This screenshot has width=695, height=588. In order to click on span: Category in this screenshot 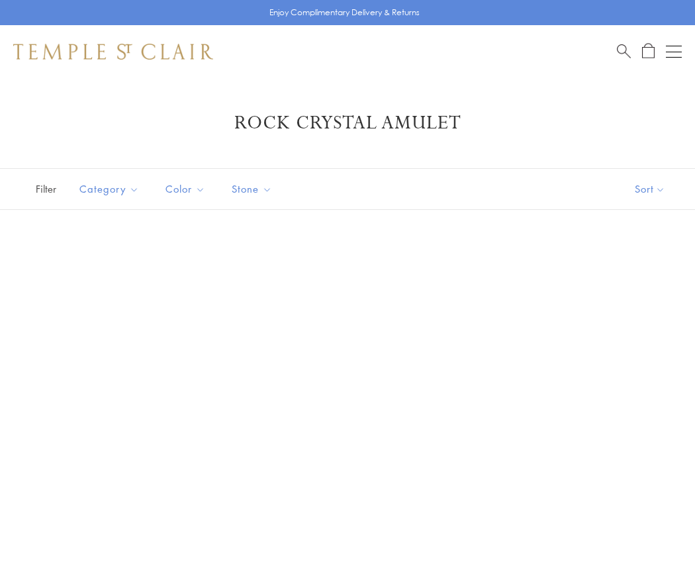, I will do `click(111, 189)`.